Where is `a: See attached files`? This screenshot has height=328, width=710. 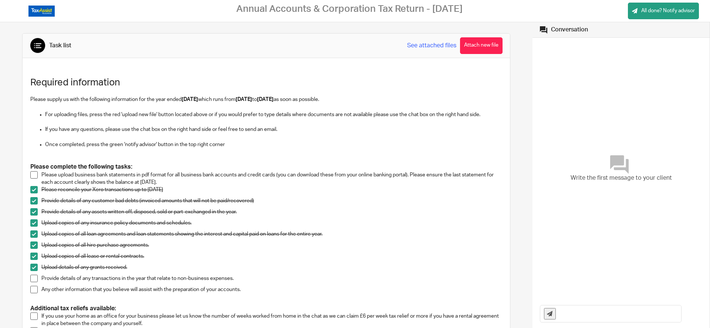
a: See attached files is located at coordinates (431, 45).